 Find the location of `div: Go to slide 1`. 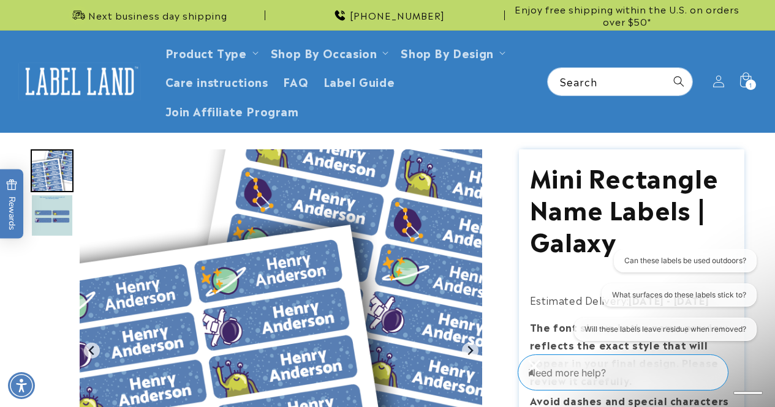

div: Go to slide 1 is located at coordinates (52, 171).